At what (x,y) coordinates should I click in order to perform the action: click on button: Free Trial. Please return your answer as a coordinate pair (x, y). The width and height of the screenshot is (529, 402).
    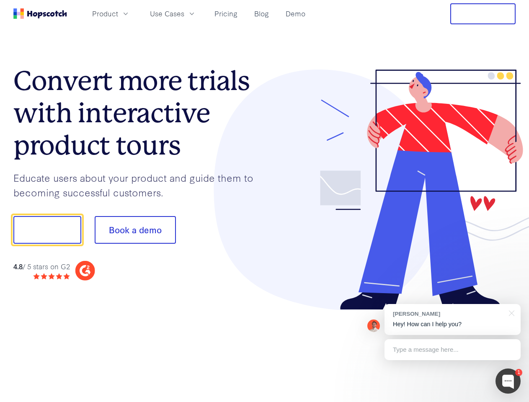
    Looking at the image, I should click on (483, 14).